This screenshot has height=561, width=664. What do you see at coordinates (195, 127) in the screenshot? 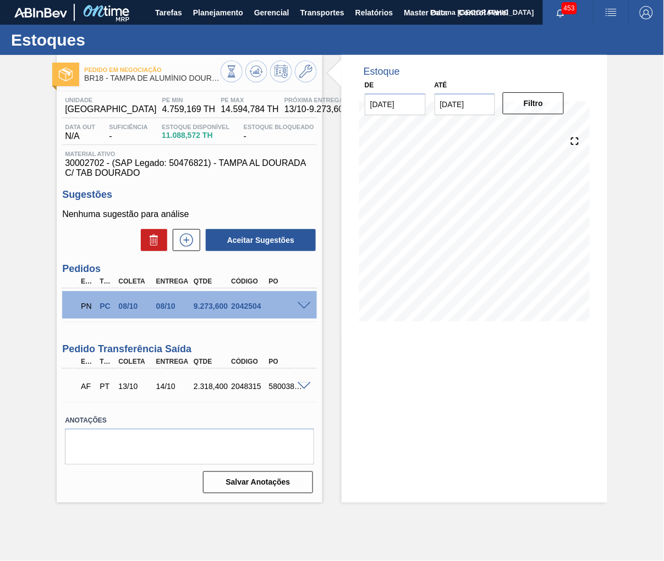
I see `span: Estoque Disponível` at bounding box center [195, 127].